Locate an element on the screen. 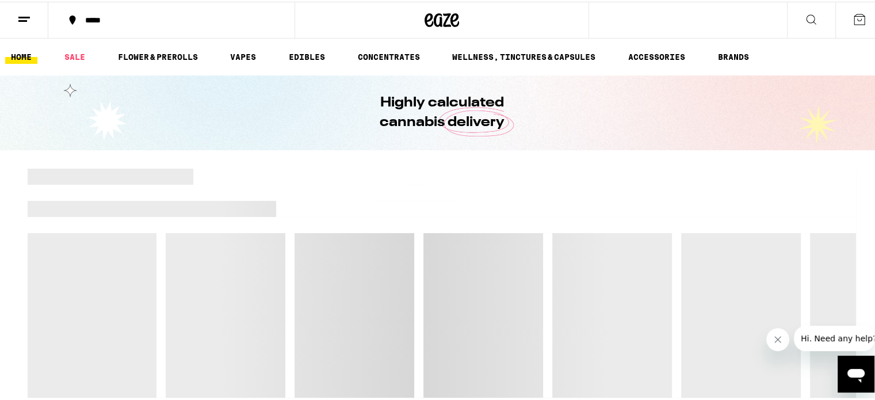 The height and width of the screenshot is (400, 875). a: FLOWER & PREROLLS is located at coordinates (158, 55).